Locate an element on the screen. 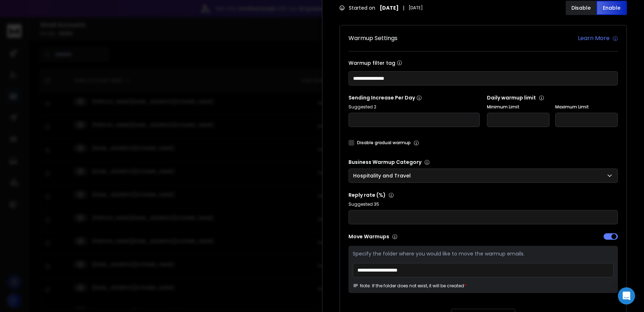 The image size is (644, 312). p: Hospitality and Travel is located at coordinates (383, 176).